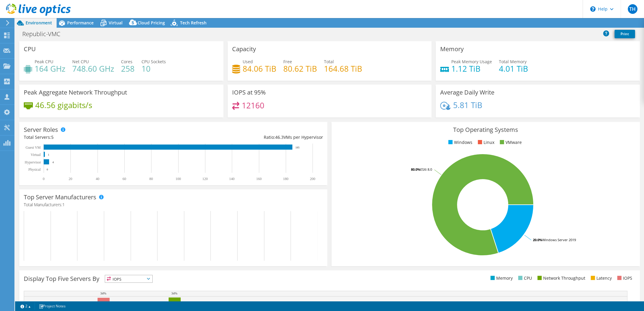 This screenshot has width=644, height=311. I want to click on text: 100, so click(178, 179).